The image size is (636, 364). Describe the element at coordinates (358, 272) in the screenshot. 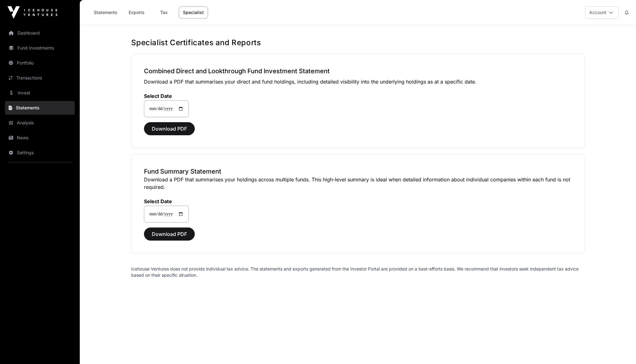

I see `p: Icehouse Ventures does not provide individual tax advice. The statements and exports generated fr...` at that location.